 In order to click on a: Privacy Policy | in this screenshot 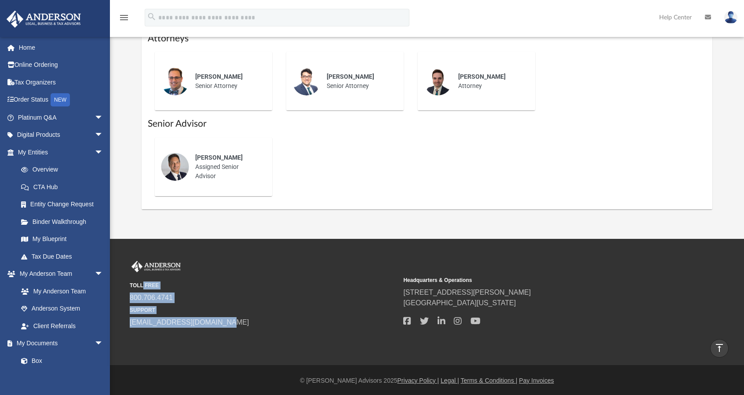, I will do `click(418, 380)`.